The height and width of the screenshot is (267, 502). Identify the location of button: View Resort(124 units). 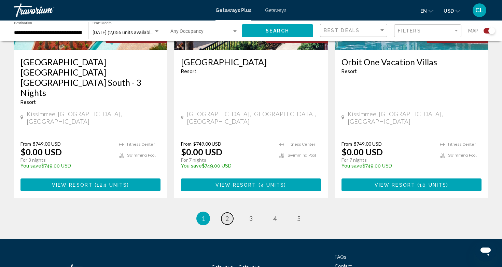
(90, 184).